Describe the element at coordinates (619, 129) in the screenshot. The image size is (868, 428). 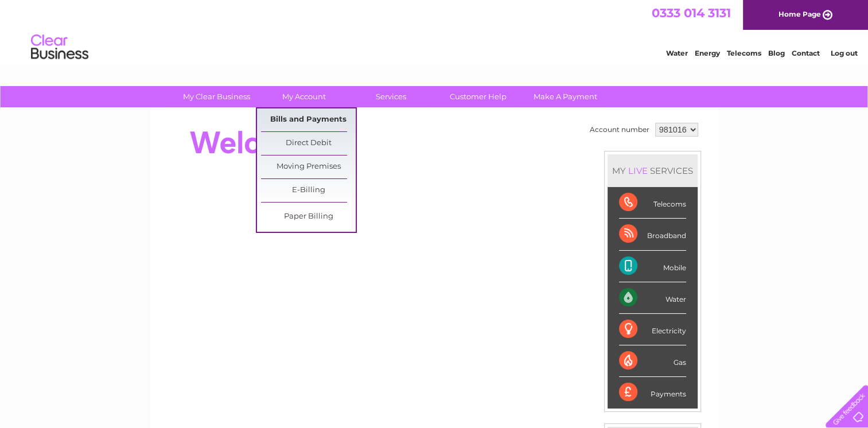
I see `td: Account number` at that location.